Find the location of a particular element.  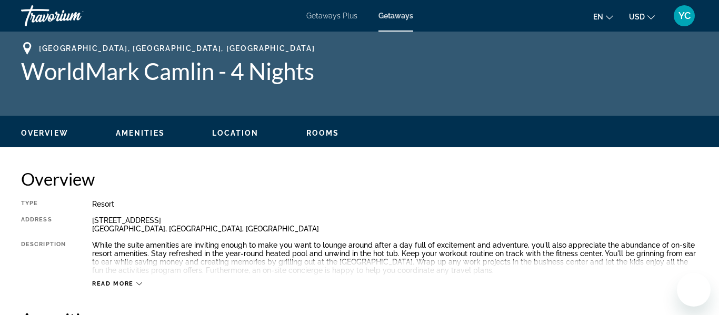

span: Amenities is located at coordinates (140, 133).